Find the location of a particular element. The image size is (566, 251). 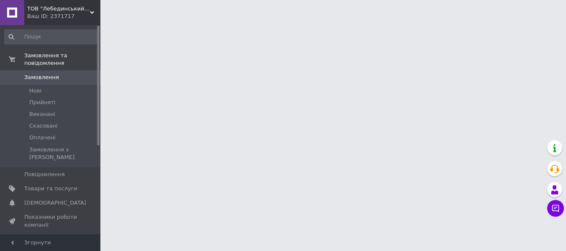

span: Замовлення is located at coordinates (41, 77).